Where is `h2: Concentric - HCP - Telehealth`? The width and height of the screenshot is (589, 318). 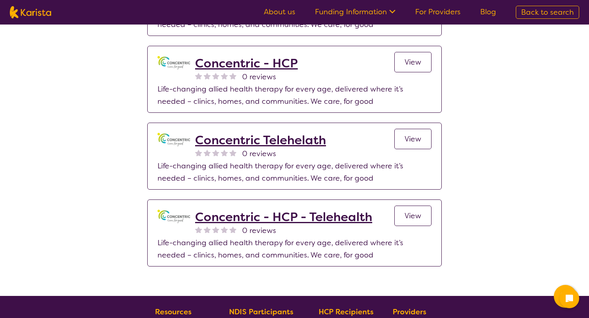 h2: Concentric - HCP - Telehealth is located at coordinates (283, 217).